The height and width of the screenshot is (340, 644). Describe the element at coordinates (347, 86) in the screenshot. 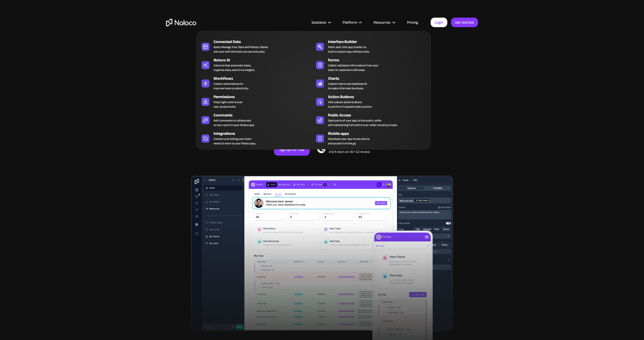

I see `div: Custom charts and dashboards to make informed decisions.` at that location.